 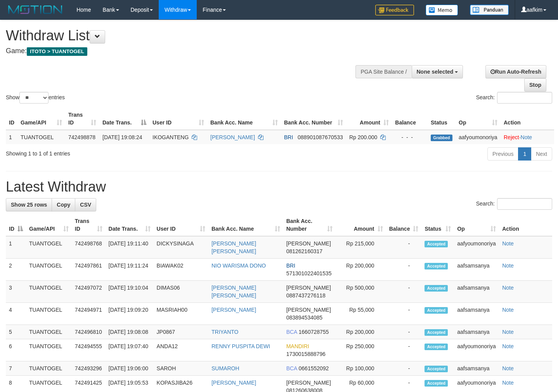 What do you see at coordinates (239, 265) in the screenshot?
I see `a: NIO WARISMA DONO` at bounding box center [239, 265].